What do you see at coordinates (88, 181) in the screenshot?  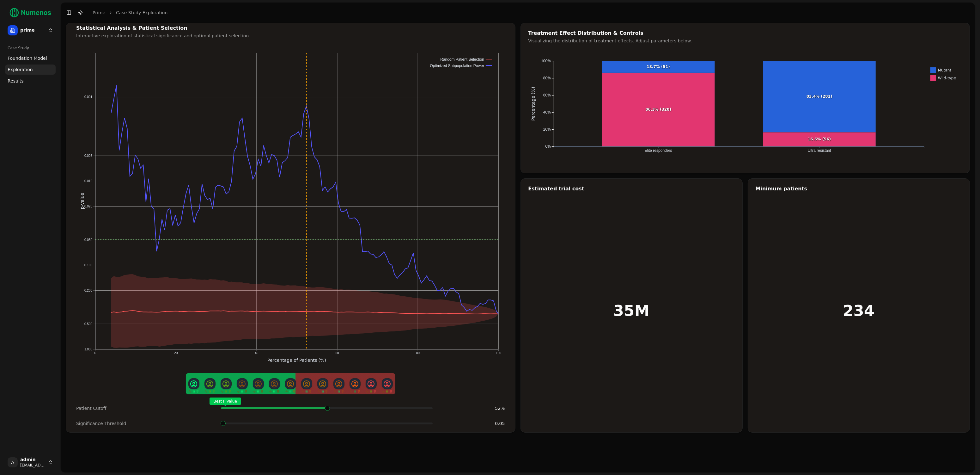 I see `text: 0.010` at bounding box center [88, 181].